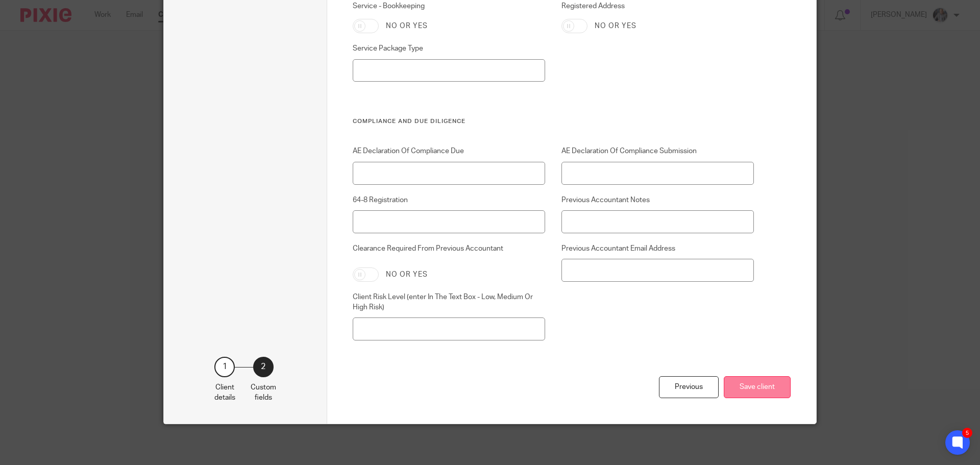 The image size is (980, 465). What do you see at coordinates (554, 121) in the screenshot?
I see `h3: Compliance and Due diligence` at bounding box center [554, 121].